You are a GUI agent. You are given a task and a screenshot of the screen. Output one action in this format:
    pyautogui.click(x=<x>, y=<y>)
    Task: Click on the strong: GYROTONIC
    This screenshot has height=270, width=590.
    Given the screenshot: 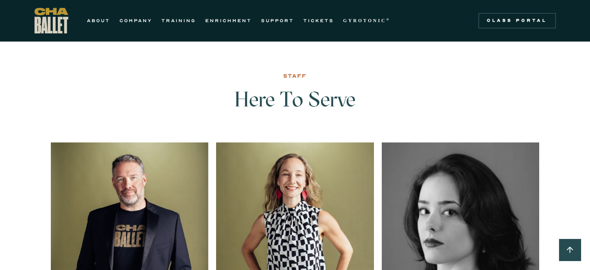 What is the action you would take?
    pyautogui.click(x=365, y=21)
    